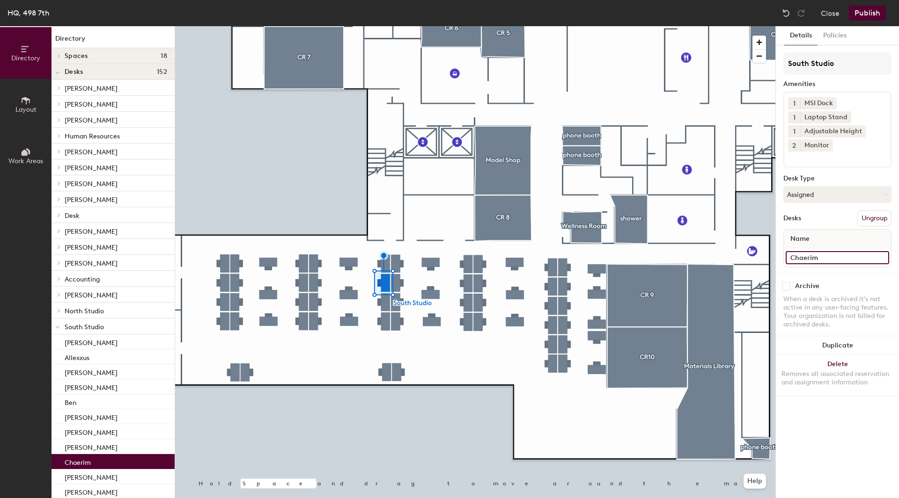 Image resolution: width=899 pixels, height=498 pixels. I want to click on div: Removes all associated reservation and assignment information, so click(837, 379).